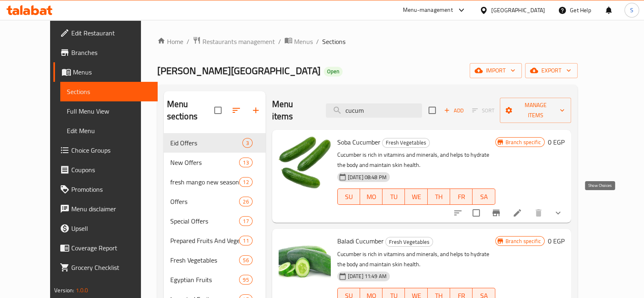  What do you see at coordinates (105, 189) in the screenshot?
I see `a: Promotions` at bounding box center [105, 189].